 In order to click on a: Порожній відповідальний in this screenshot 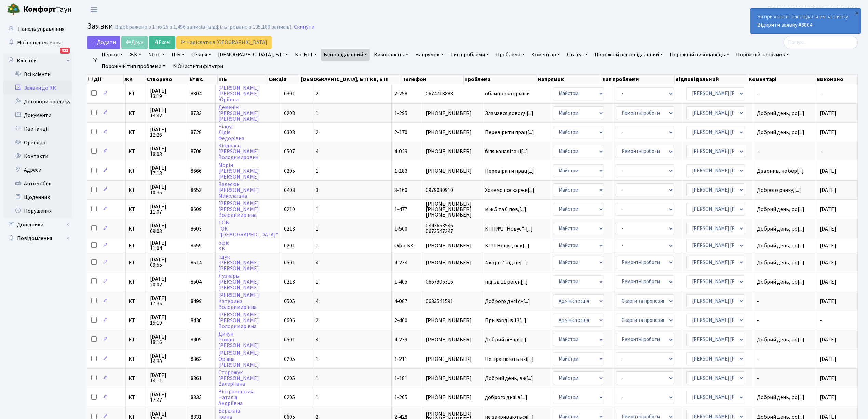, I will do `click(629, 55)`.